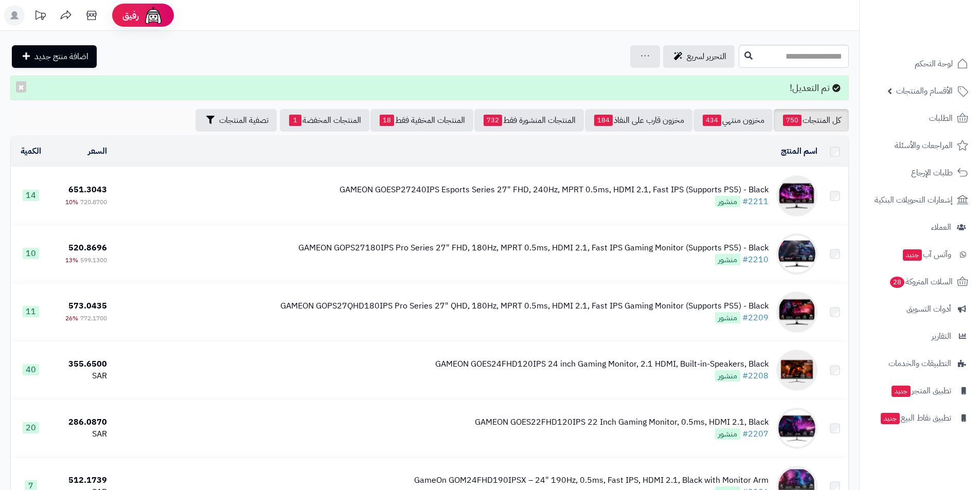 This screenshot has height=490, width=980. I want to click on a: إشعارات التحويلات البنكية, so click(920, 200).